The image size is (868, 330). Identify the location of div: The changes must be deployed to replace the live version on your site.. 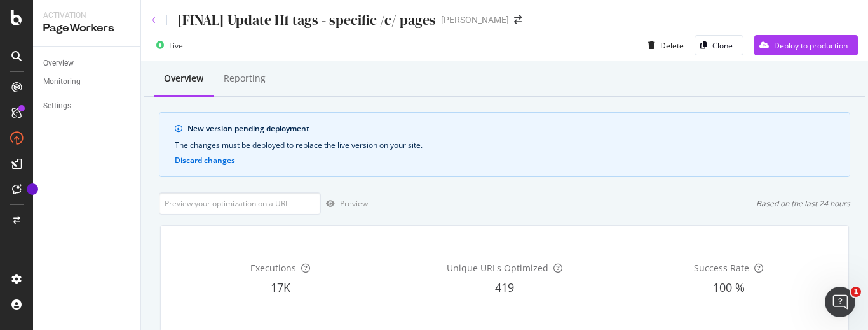
(504, 145).